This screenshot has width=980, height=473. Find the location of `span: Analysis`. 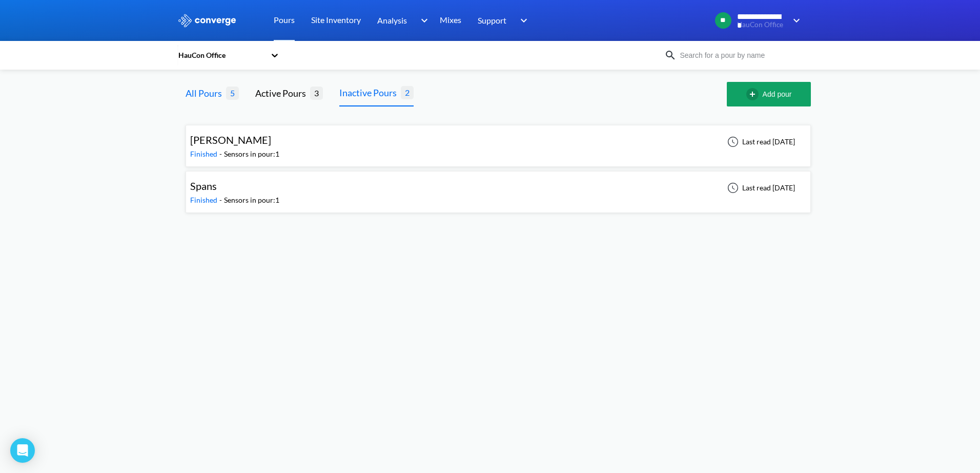

span: Analysis is located at coordinates (392, 20).